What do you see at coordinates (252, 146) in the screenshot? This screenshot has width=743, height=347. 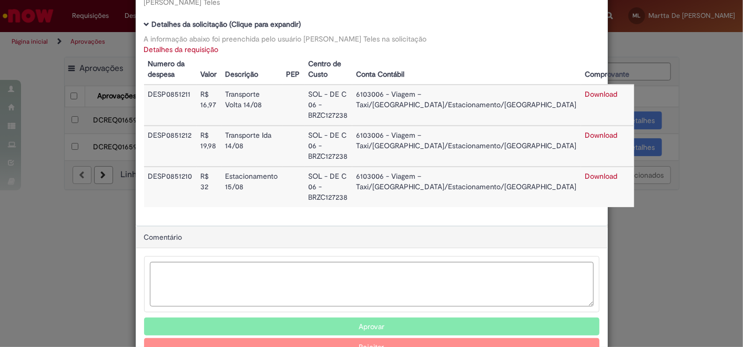 I see `td: Transporte Ida 14/08` at bounding box center [252, 146].